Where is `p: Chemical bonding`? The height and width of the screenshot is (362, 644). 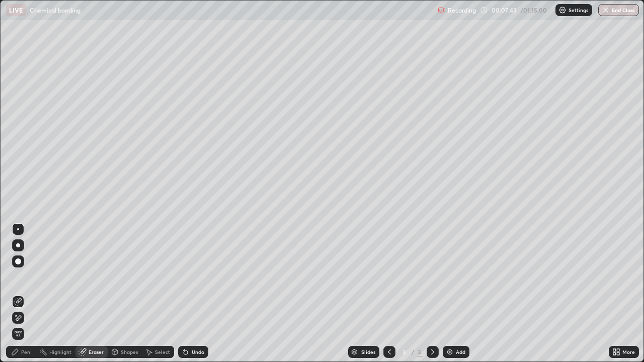
p: Chemical bonding is located at coordinates (55, 10).